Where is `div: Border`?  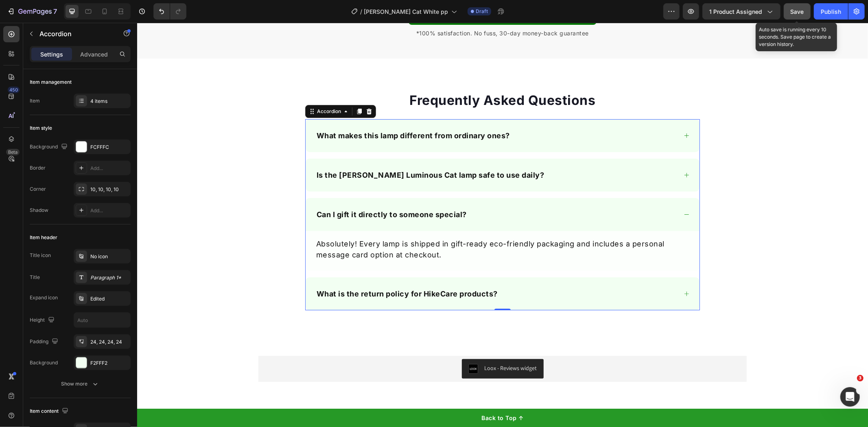 div: Border is located at coordinates (38, 168).